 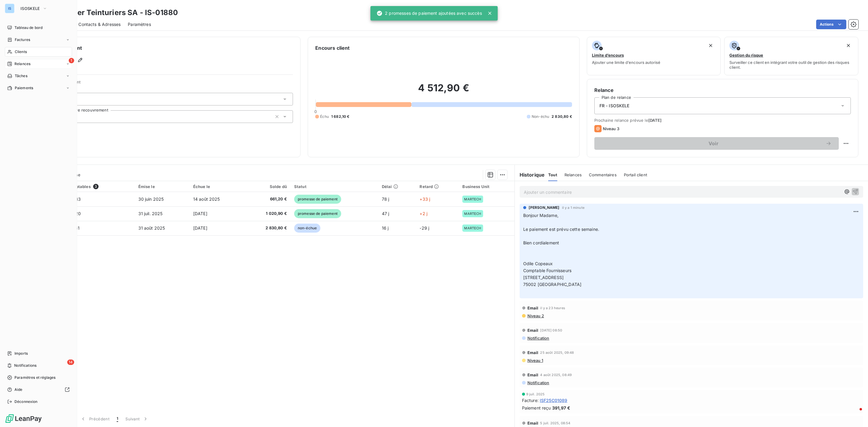 What do you see at coordinates (438, 187) in the screenshot?
I see `div: Retard` at bounding box center [438, 187].